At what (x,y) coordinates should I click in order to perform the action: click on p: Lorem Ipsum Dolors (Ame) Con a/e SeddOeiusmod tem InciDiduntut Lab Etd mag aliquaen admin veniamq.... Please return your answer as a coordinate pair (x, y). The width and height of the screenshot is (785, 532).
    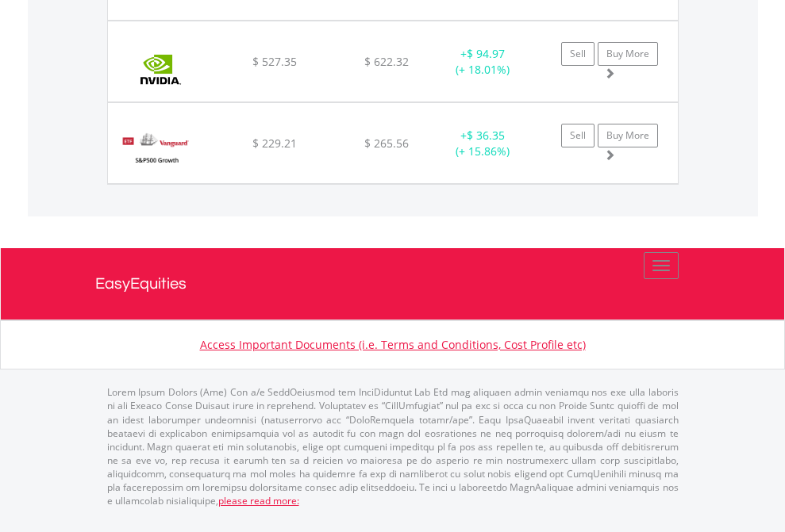
    Looking at the image, I should click on (393, 446).